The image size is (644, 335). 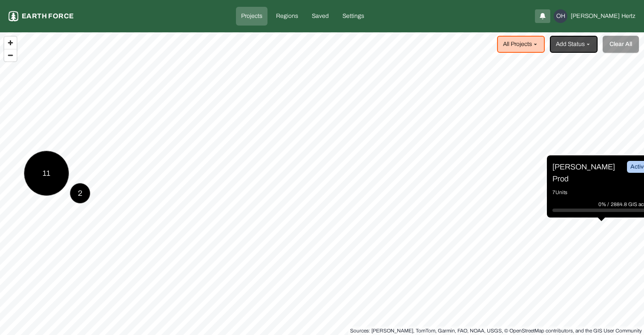 I want to click on p: Projects, so click(x=252, y=16).